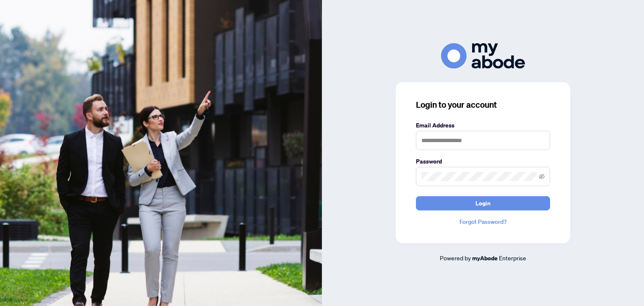  I want to click on h3: Login to your account, so click(483, 105).